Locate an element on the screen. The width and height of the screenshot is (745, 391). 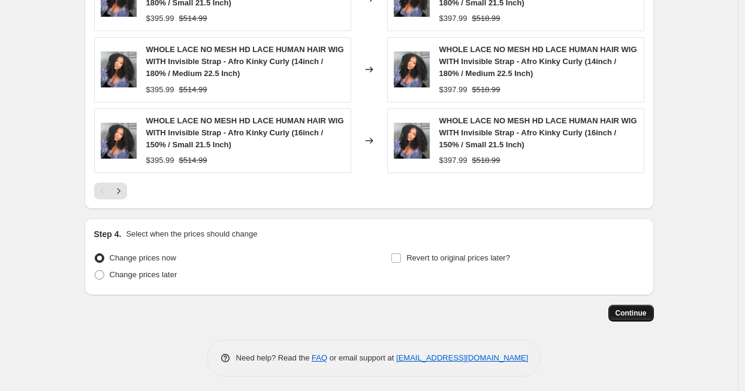
button: Next is located at coordinates (119, 191).